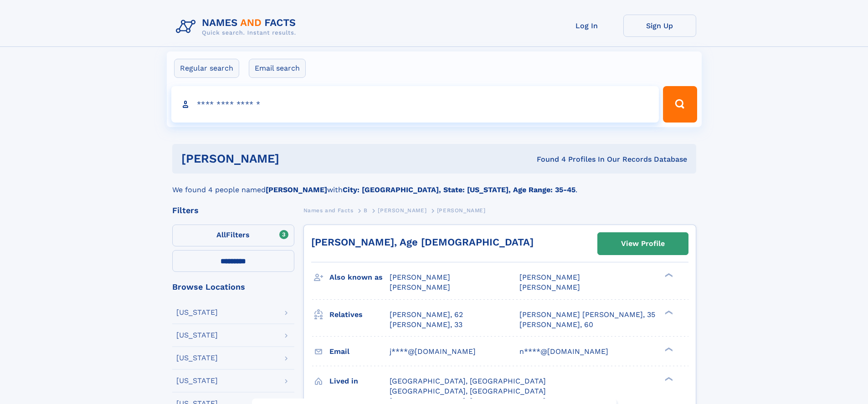 This screenshot has width=868, height=404. What do you see at coordinates (415, 104) in the screenshot?
I see `input: search input` at bounding box center [415, 104].